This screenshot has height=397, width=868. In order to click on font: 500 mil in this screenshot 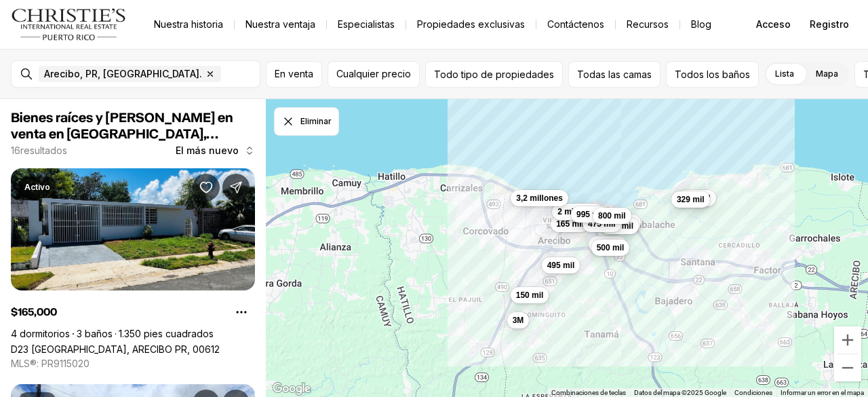, I will do `click(611, 248)`.